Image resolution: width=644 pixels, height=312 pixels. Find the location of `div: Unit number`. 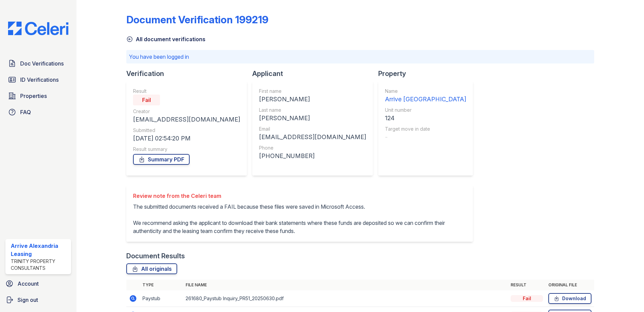

div: Unit number is located at coordinates (426, 110).